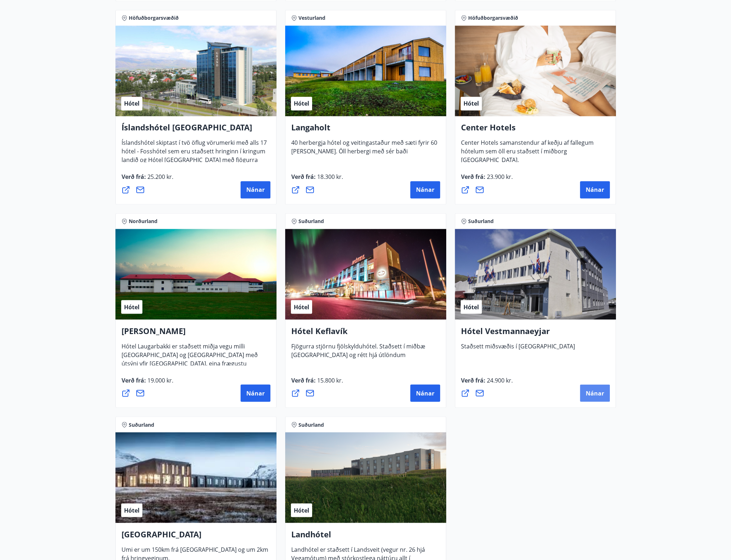 The width and height of the screenshot is (731, 560). Describe the element at coordinates (536, 333) in the screenshot. I see `h4: Hótel Vestmannaeyjar` at that location.